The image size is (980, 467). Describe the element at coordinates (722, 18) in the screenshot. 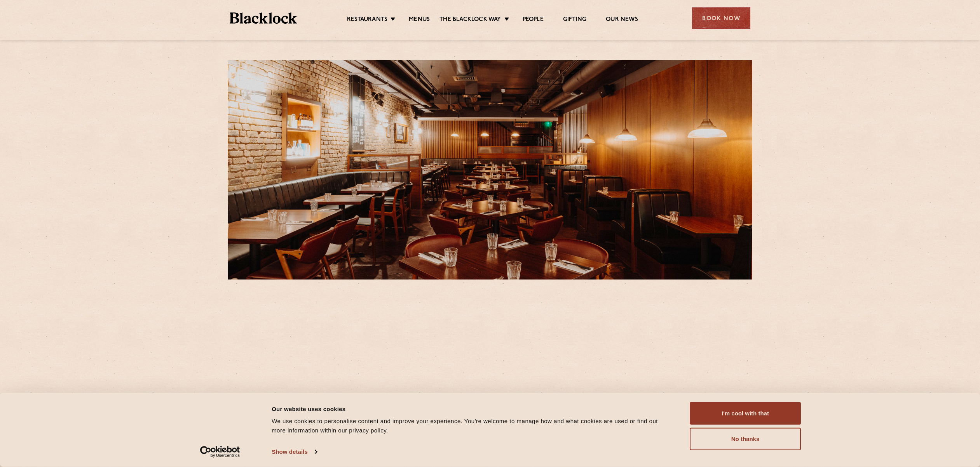

I see `div: Book Now` at that location.